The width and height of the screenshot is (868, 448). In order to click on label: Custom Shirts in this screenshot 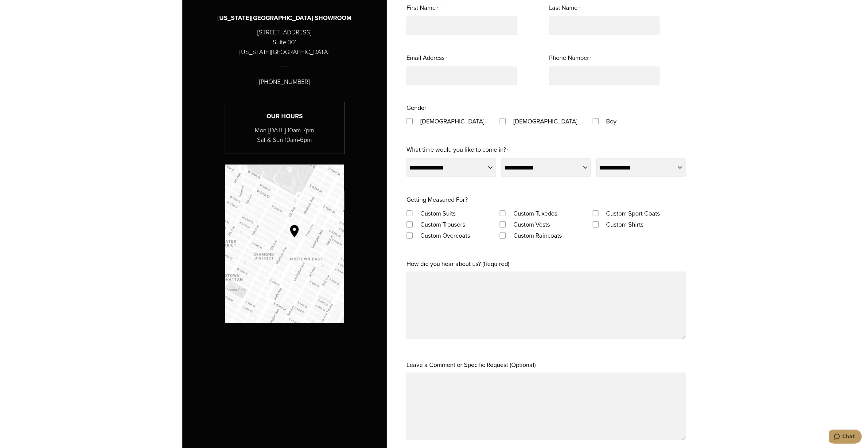, I will do `click(625, 225)`.